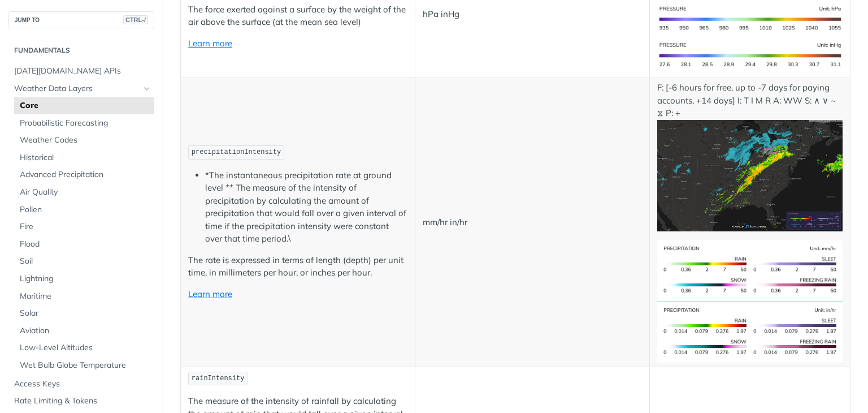 Image resolution: width=868 pixels, height=413 pixels. What do you see at coordinates (85, 227) in the screenshot?
I see `span: Fire` at bounding box center [85, 227].